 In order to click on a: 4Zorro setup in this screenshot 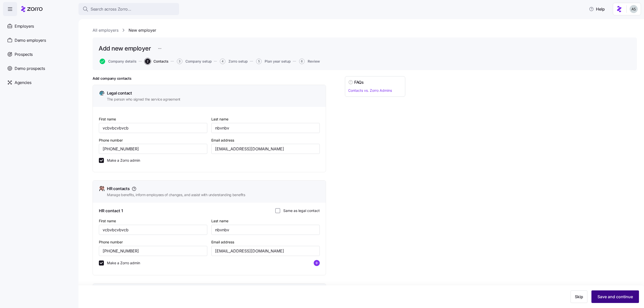, I will do `click(233, 62)`.